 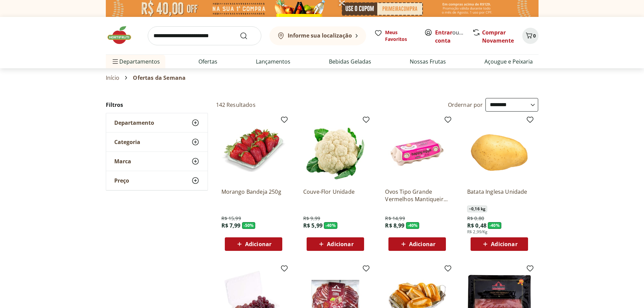 I want to click on img: Morango Bandeja 250g, so click(x=254, y=151).